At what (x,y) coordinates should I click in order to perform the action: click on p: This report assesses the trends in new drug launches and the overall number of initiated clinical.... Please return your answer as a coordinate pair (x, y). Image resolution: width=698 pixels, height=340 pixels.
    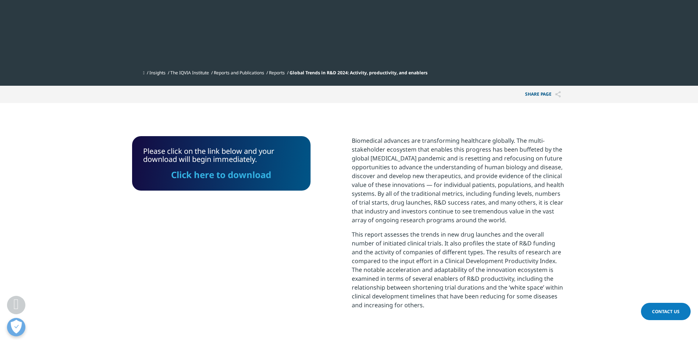
    Looking at the image, I should click on (459, 272).